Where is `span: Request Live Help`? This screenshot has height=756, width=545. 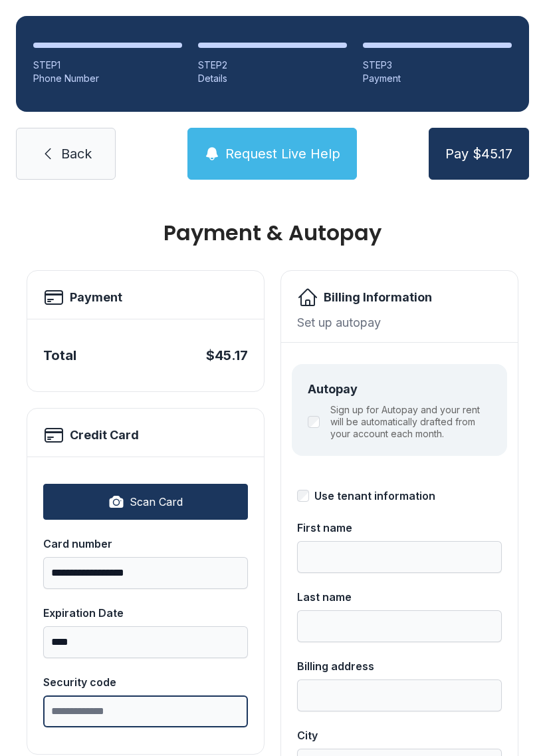
span: Request Live Help is located at coordinates (283, 154).